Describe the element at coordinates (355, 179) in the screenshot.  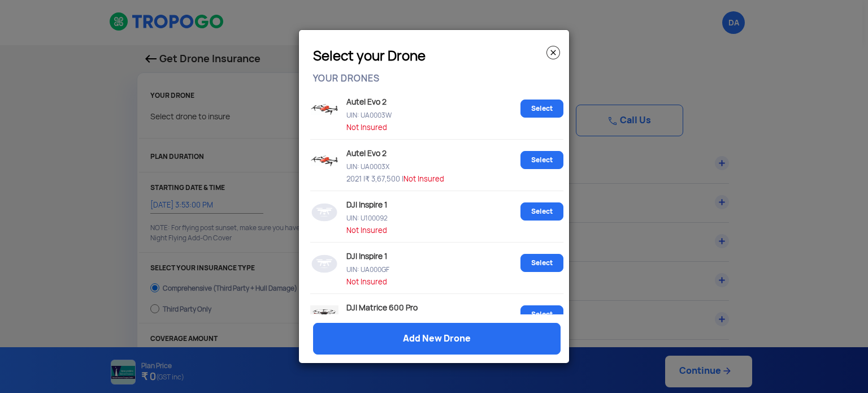
I see `span: 2021 |` at that location.